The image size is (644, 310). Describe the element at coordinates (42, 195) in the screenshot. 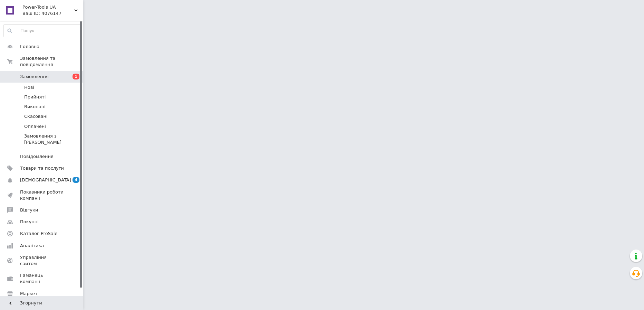

I see `span: Показники роботи компанії` at that location.